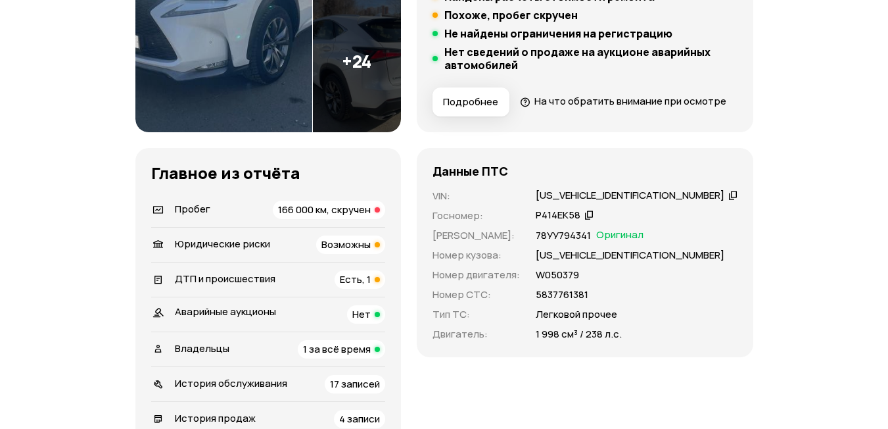 The height and width of the screenshot is (429, 888). I want to click on span: Возможны, so click(346, 244).